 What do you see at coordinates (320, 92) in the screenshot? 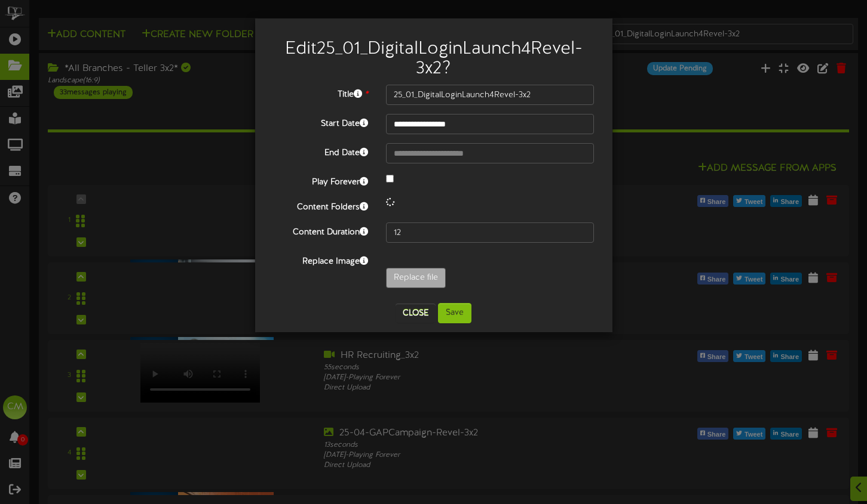
I see `label: Title` at bounding box center [320, 92].